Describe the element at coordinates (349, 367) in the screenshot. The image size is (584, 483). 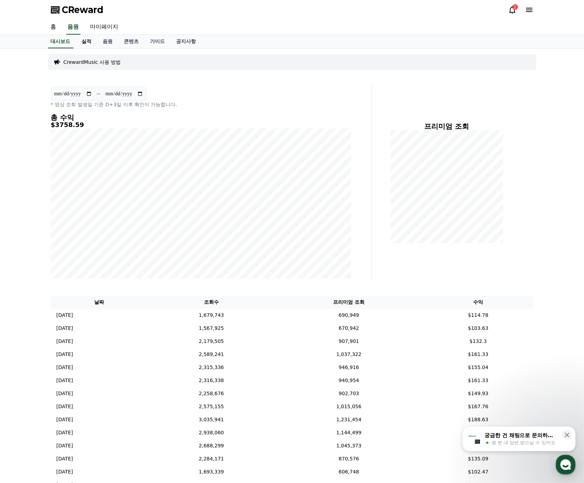
I see `td: 946,916` at that location.